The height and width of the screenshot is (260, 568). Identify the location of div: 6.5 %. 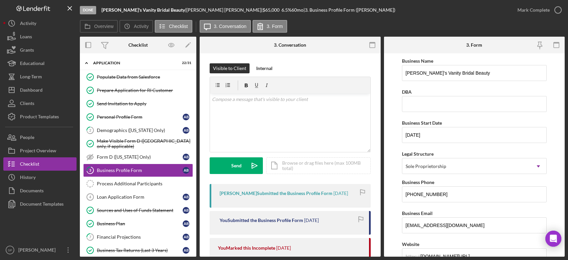
(287, 10).